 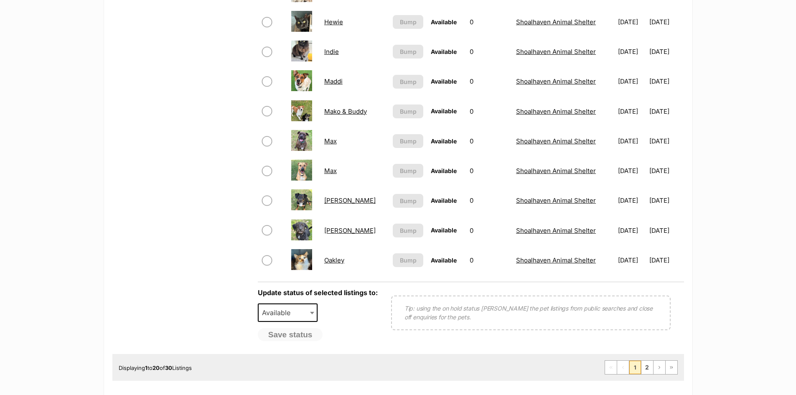 I want to click on label: Update status of selected listings to:, so click(x=318, y=293).